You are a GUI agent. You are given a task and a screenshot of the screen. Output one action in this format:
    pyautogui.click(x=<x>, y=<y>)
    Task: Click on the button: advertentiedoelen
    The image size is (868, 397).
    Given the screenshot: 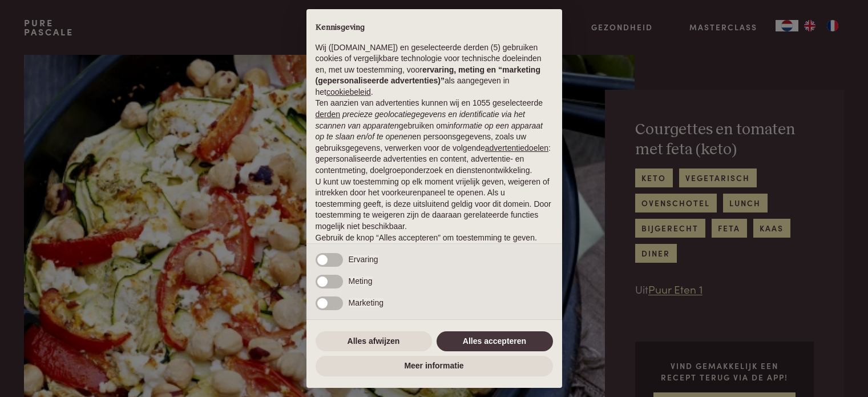 What is the action you would take?
    pyautogui.click(x=516, y=148)
    